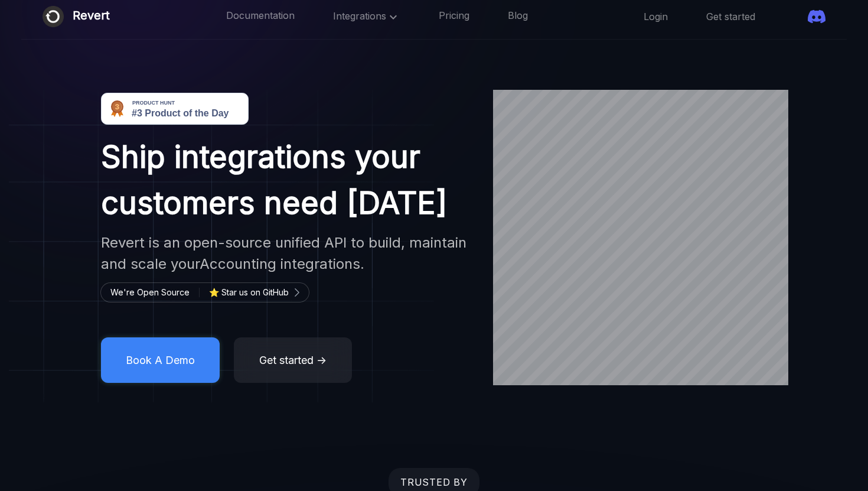 This screenshot has width=868, height=491. I want to click on a: Get started, so click(730, 16).